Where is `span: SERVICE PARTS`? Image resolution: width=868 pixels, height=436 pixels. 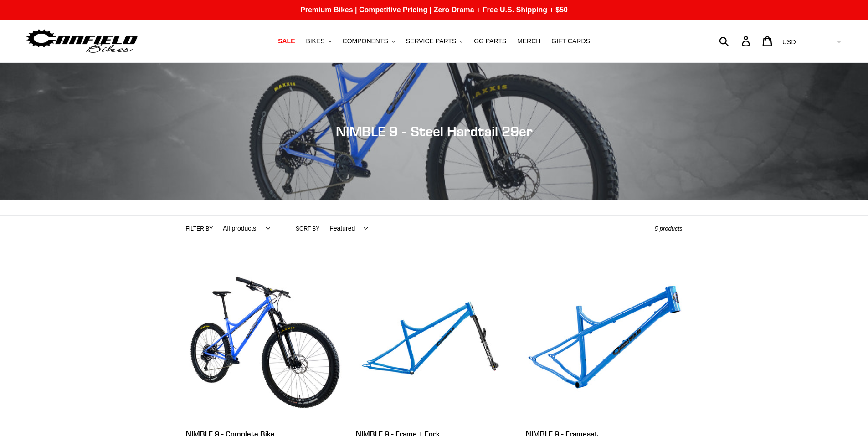 span: SERVICE PARTS is located at coordinates (431, 41).